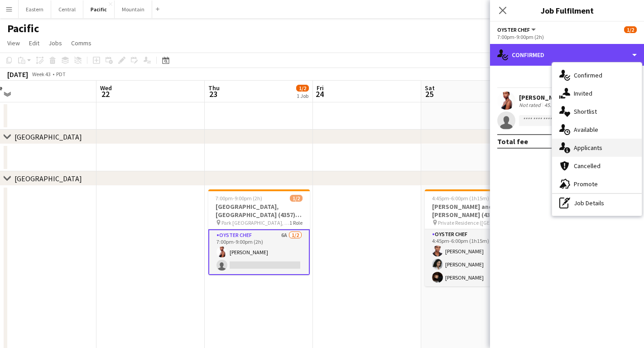 The image size is (644, 348). I want to click on span: Promote, so click(586, 184).